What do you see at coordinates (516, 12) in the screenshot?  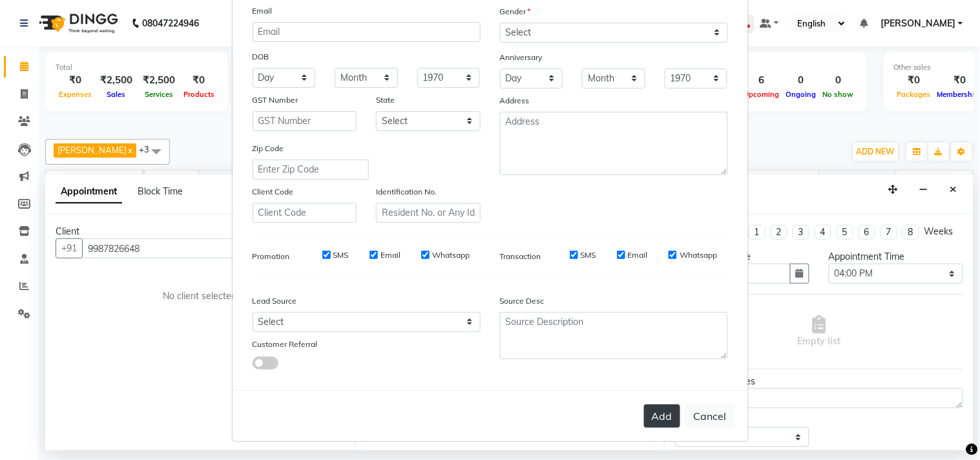 I see `label: Gender` at bounding box center [516, 12].